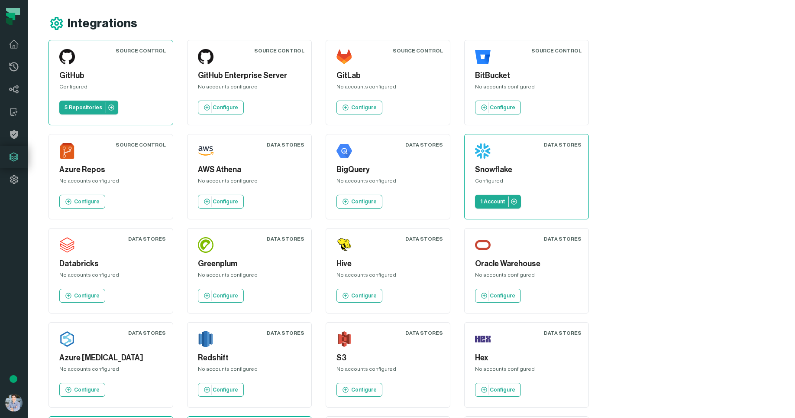 This screenshot has height=418, width=795. What do you see at coordinates (344, 245) in the screenshot?
I see `img: Hive` at bounding box center [344, 245].